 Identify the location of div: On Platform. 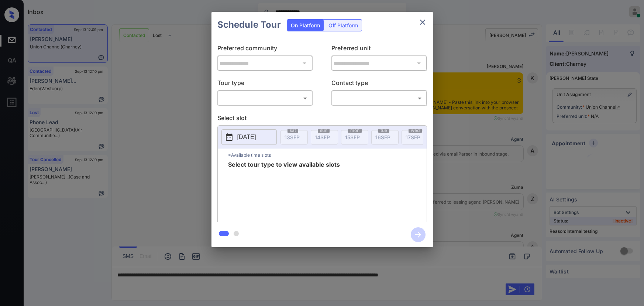
(305, 25).